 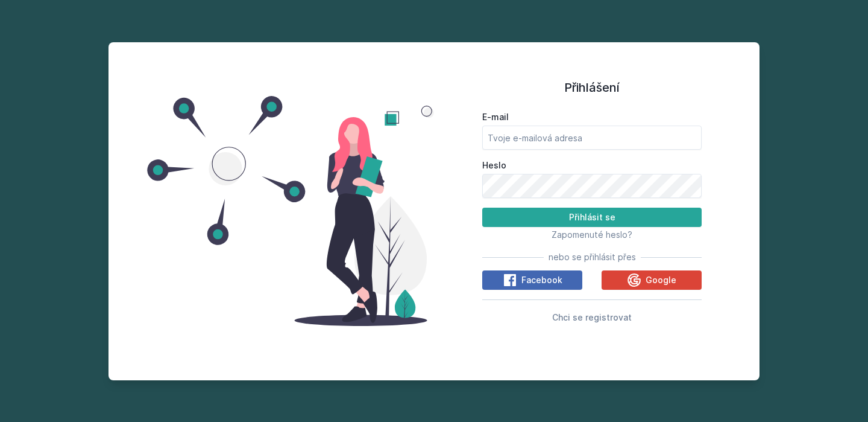 I want to click on span: Chci se registrovat, so click(x=592, y=317).